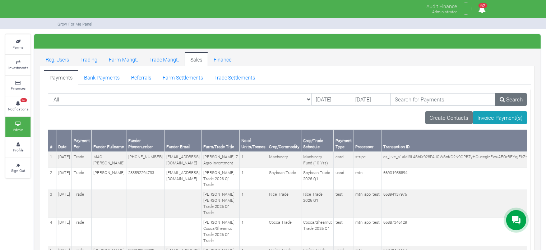 The image size is (546, 250). I want to click on td: Machinery, so click(284, 160).